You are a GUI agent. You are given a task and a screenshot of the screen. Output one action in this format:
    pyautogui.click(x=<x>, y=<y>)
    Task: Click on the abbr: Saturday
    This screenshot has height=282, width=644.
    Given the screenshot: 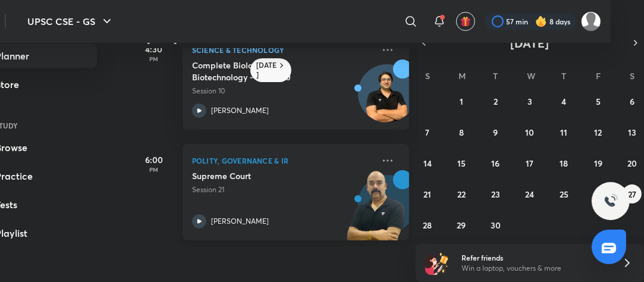 What is the action you would take?
    pyautogui.click(x=632, y=76)
    